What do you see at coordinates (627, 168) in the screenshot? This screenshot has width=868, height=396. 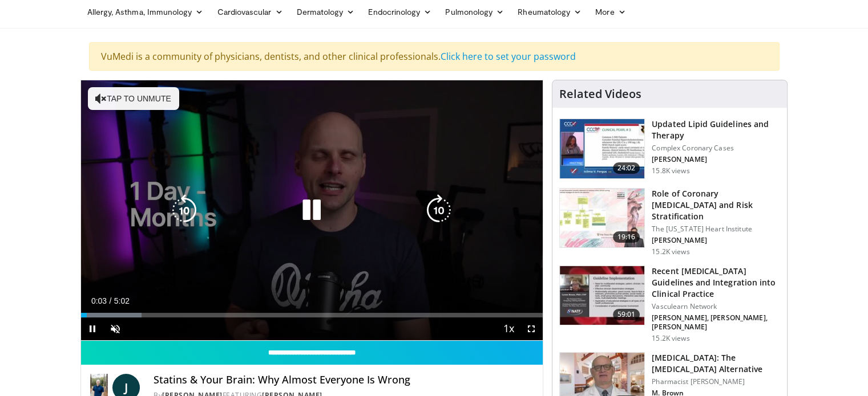 I see `span: 24:02` at bounding box center [627, 168].